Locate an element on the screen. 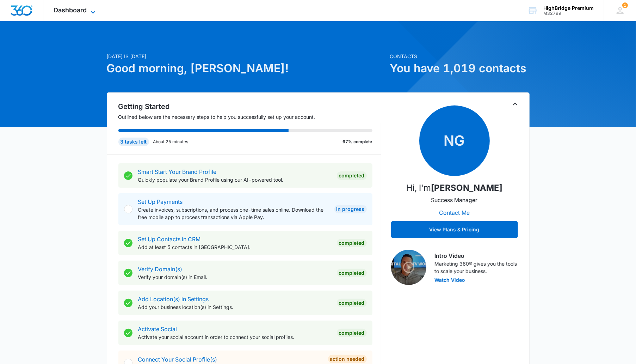  a: Connect Your Social Profile(s) is located at coordinates (178, 359).